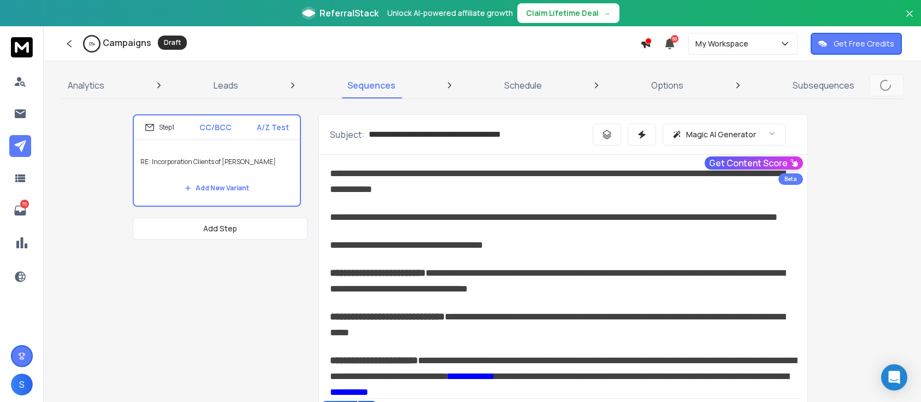 This screenshot has width=921, height=402. Describe the element at coordinates (864, 44) in the screenshot. I see `p: Get Free Credits` at that location.